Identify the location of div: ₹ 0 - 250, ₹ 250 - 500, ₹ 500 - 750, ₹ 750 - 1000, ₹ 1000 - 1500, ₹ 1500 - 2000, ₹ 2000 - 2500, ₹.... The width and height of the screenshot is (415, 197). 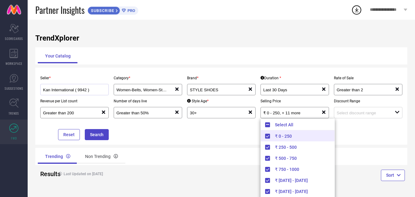
(292, 112).